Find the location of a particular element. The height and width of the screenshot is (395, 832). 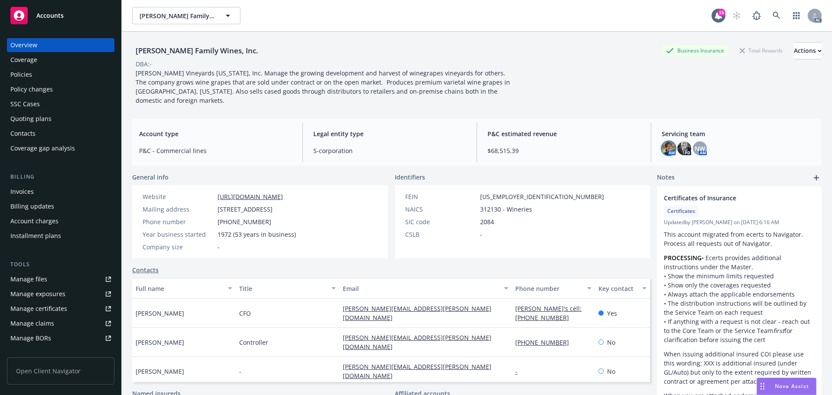

span: Yes is located at coordinates (612, 313).